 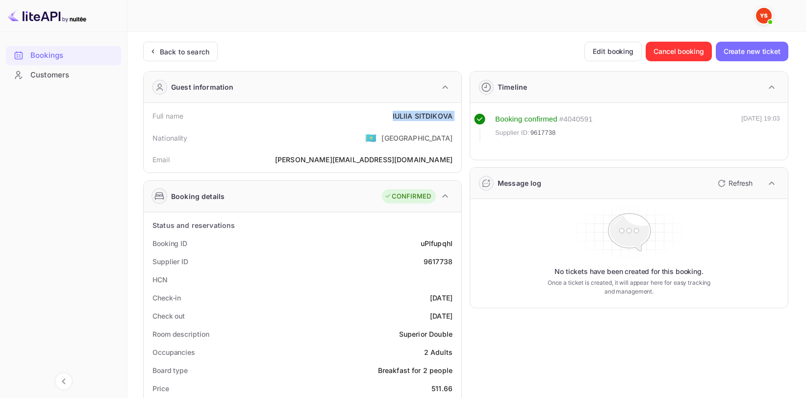 What do you see at coordinates (408, 197) in the screenshot?
I see `div: CONFIRMED` at bounding box center [408, 197].